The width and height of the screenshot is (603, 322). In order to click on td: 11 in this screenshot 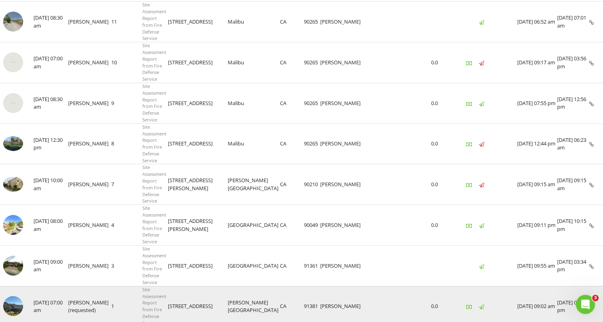, I will do `click(127, 22)`.